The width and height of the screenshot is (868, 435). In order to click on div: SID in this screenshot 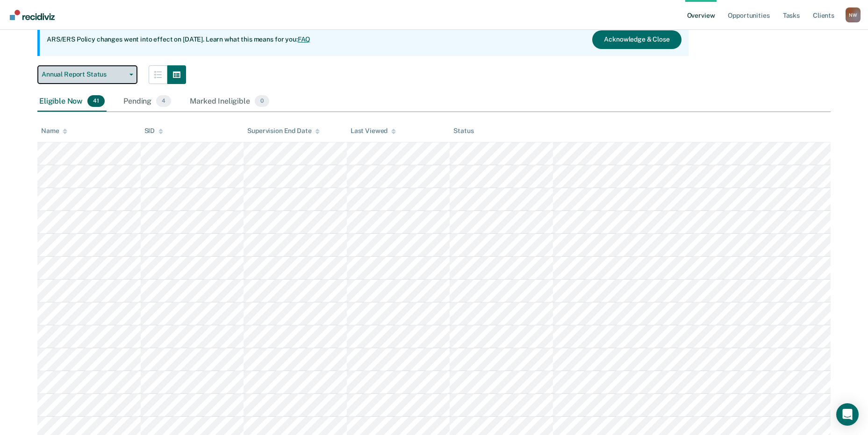, I will do `click(154, 131)`.